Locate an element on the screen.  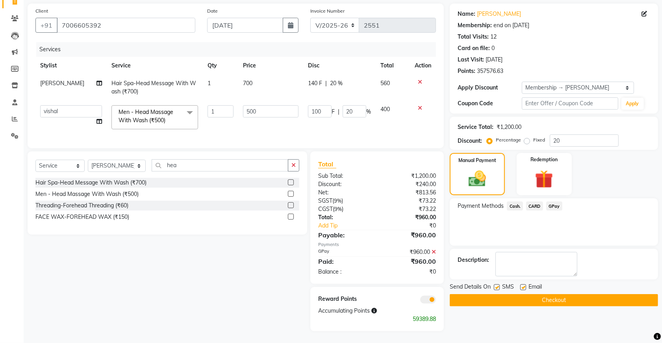
span: GPay is located at coordinates (554, 206).